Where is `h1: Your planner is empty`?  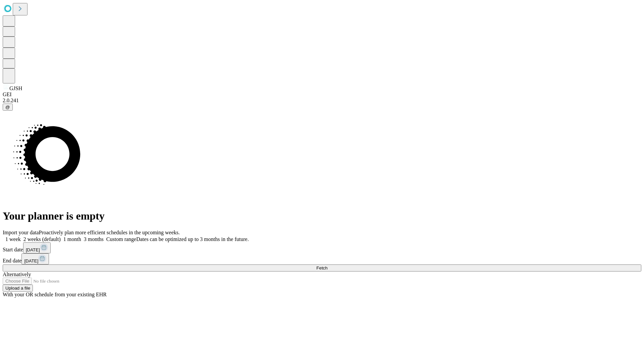 h1: Your planner is empty is located at coordinates (322, 216).